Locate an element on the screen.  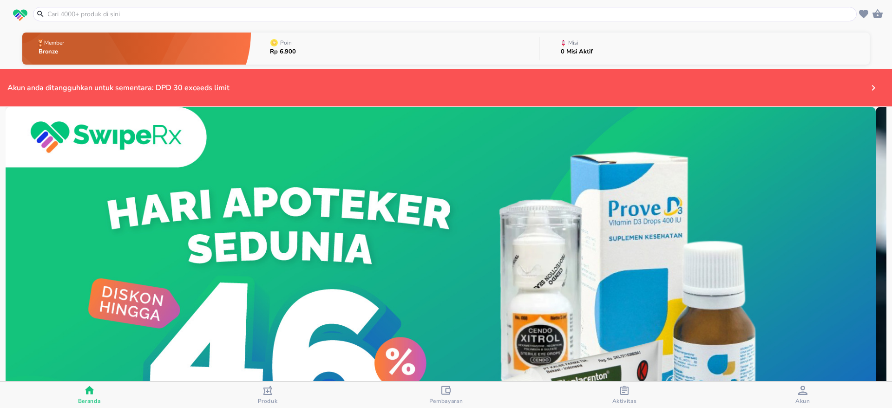
span: Beranda is located at coordinates (89, 401).